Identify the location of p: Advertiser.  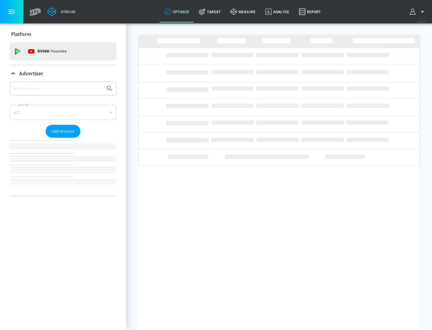
(31, 74).